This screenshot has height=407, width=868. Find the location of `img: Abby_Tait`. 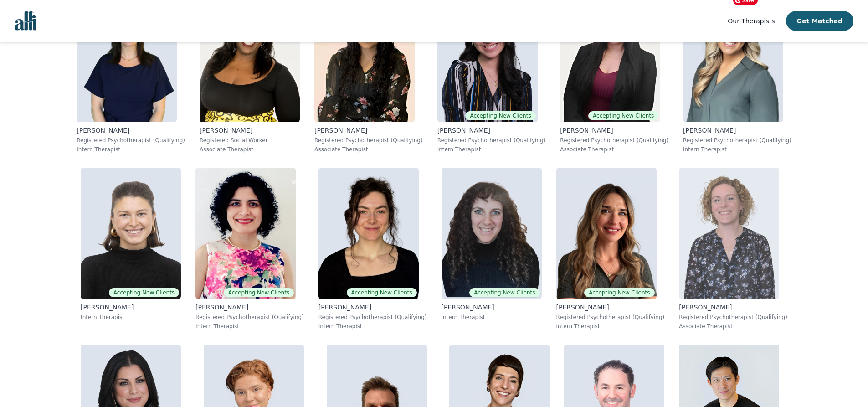

img: Abby_Tait is located at coordinates (131, 234).